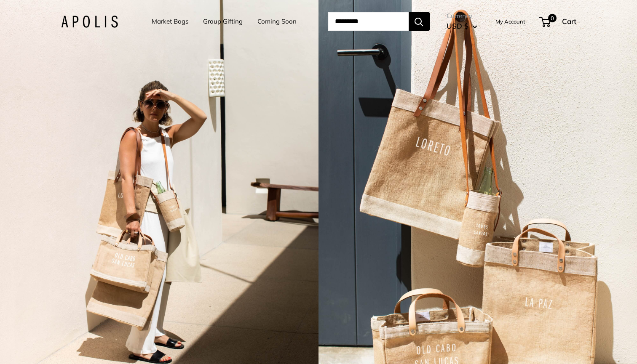 This screenshot has width=637, height=364. Describe the element at coordinates (170, 21) in the screenshot. I see `a: Market Bags` at that location.